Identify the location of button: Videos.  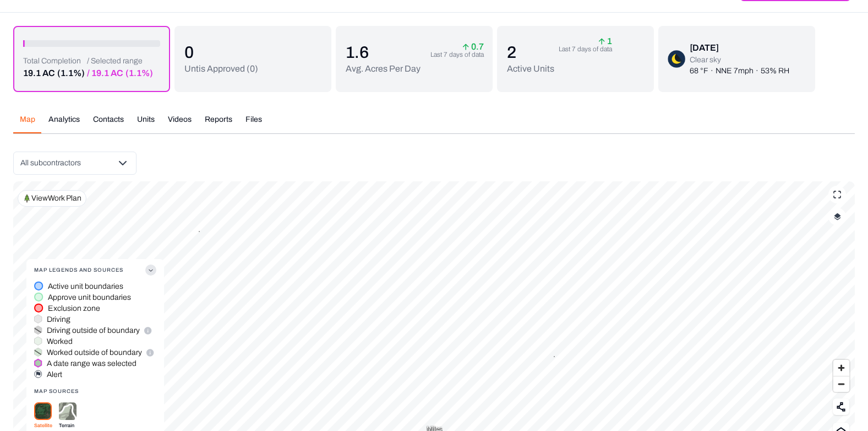
(179, 123).